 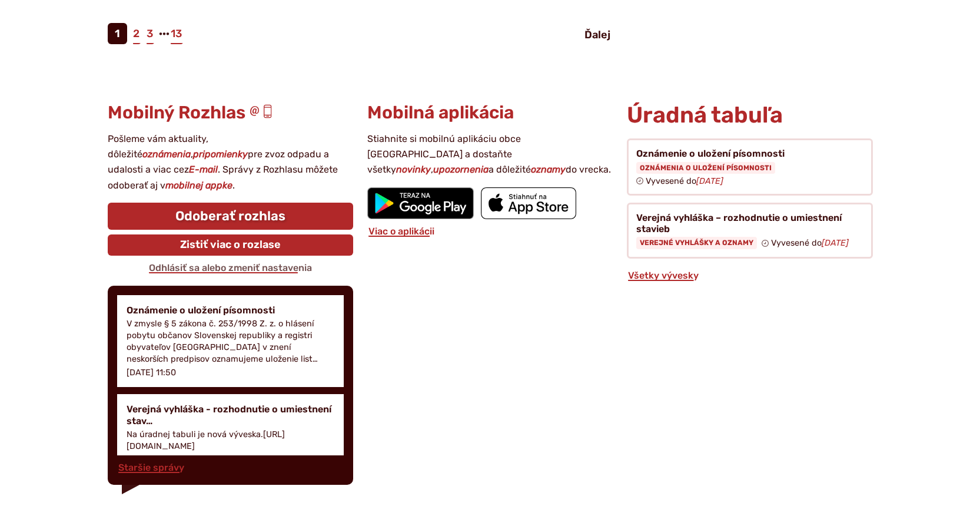 What do you see at coordinates (413, 169) in the screenshot?
I see `strong: novinky` at bounding box center [413, 169].